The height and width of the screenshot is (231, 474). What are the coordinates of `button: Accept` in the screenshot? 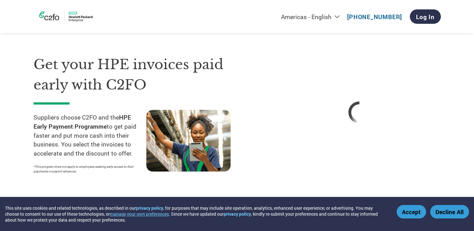 It's located at (411, 212).